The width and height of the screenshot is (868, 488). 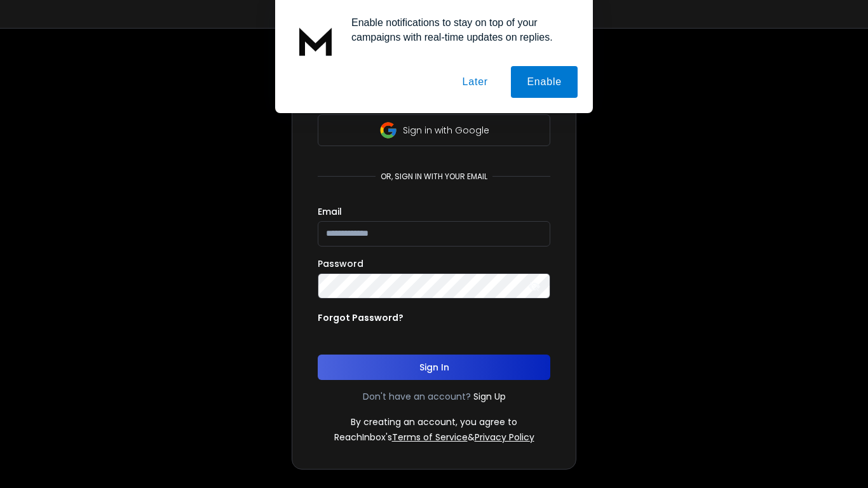 I want to click on p: Sign in with Google, so click(x=446, y=130).